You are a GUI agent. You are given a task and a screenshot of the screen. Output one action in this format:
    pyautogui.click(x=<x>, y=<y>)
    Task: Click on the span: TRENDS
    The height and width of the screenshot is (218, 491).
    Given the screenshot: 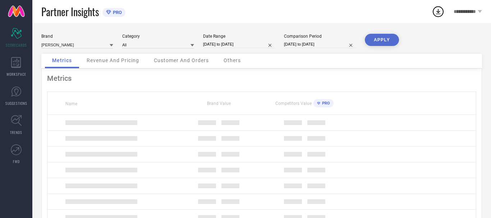 What is the action you would take?
    pyautogui.click(x=16, y=132)
    